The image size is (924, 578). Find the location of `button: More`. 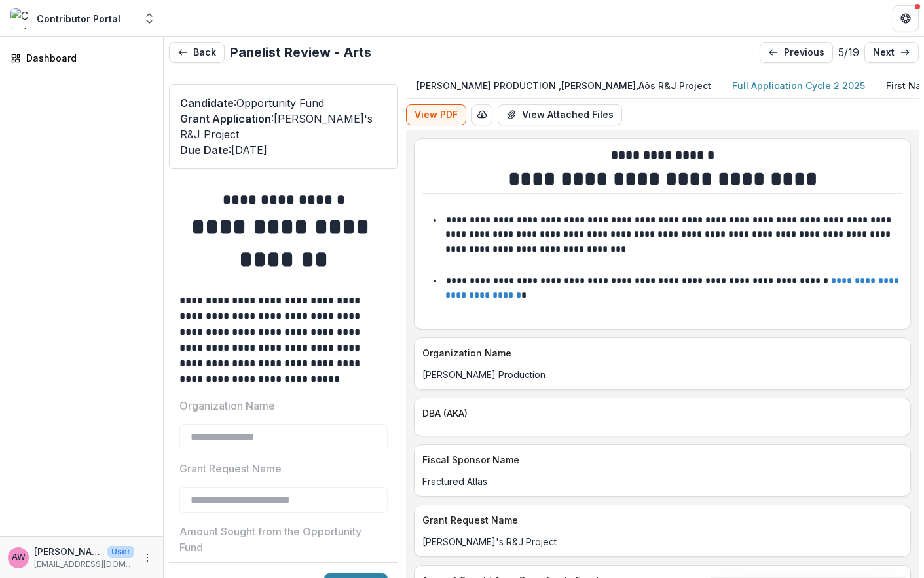

button: More is located at coordinates (147, 558).